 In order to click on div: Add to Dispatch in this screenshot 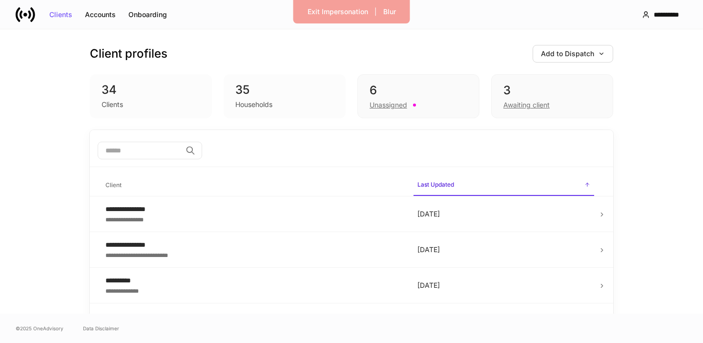, I will do `click(573, 54)`.